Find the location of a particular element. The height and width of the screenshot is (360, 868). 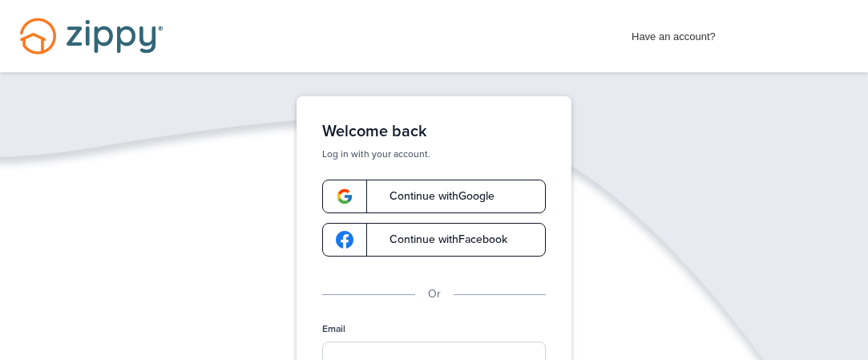

span: Have an account? is located at coordinates (674, 33).